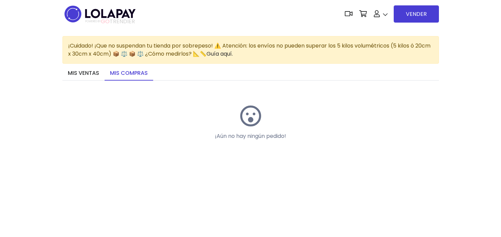 The width and height of the screenshot is (501, 237). What do you see at coordinates (93, 21) in the screenshot?
I see `span: POWERED BY` at bounding box center [93, 21].